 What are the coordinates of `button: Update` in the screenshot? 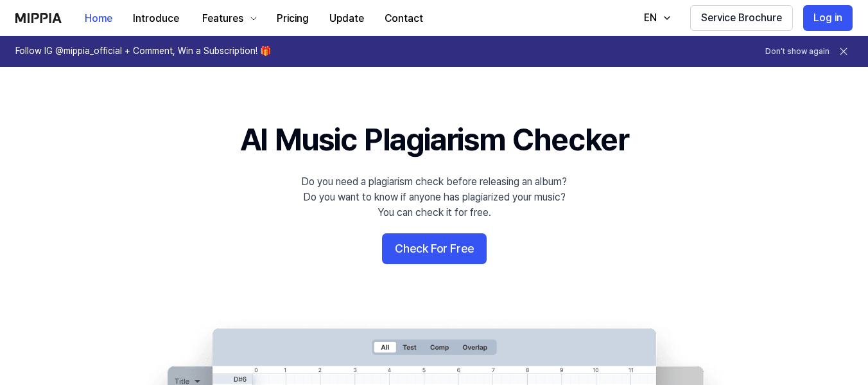 It's located at (347, 19).